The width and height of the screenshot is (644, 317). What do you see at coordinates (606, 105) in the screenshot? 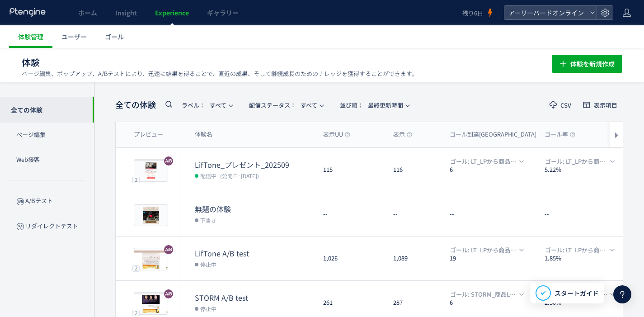
I see `span: 表示項目` at bounding box center [606, 105].